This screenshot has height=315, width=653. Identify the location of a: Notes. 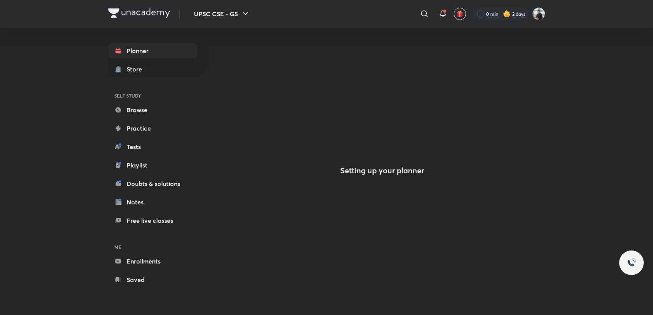
(153, 202).